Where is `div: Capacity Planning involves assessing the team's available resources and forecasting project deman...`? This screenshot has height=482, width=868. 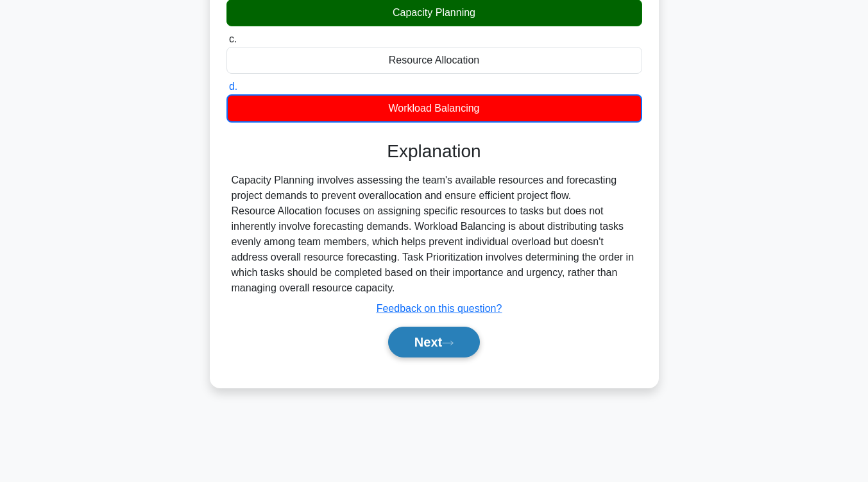 div: Capacity Planning involves assessing the team's available resources and forecasting project deman... is located at coordinates (435, 234).